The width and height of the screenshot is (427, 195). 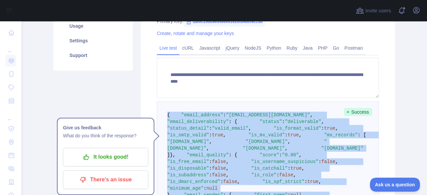 What do you see at coordinates (354, 48) in the screenshot?
I see `a: Postman` at bounding box center [354, 48].